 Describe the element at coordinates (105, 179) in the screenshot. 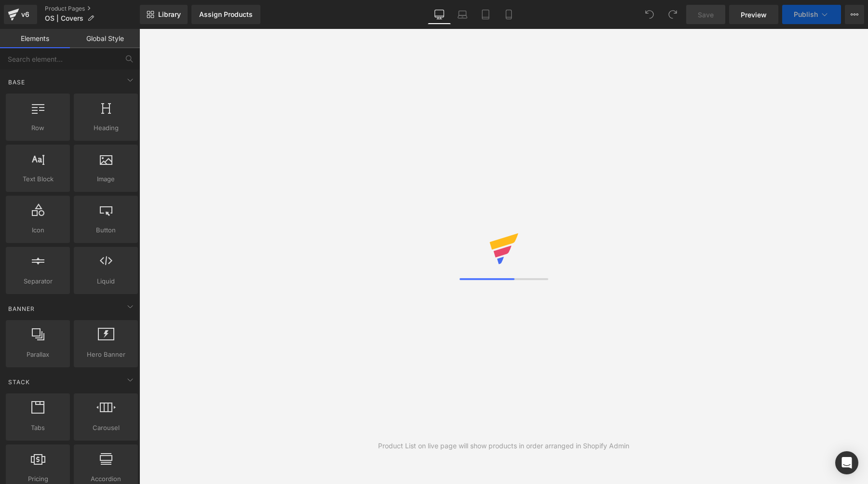

I see `span: Image` at that location.